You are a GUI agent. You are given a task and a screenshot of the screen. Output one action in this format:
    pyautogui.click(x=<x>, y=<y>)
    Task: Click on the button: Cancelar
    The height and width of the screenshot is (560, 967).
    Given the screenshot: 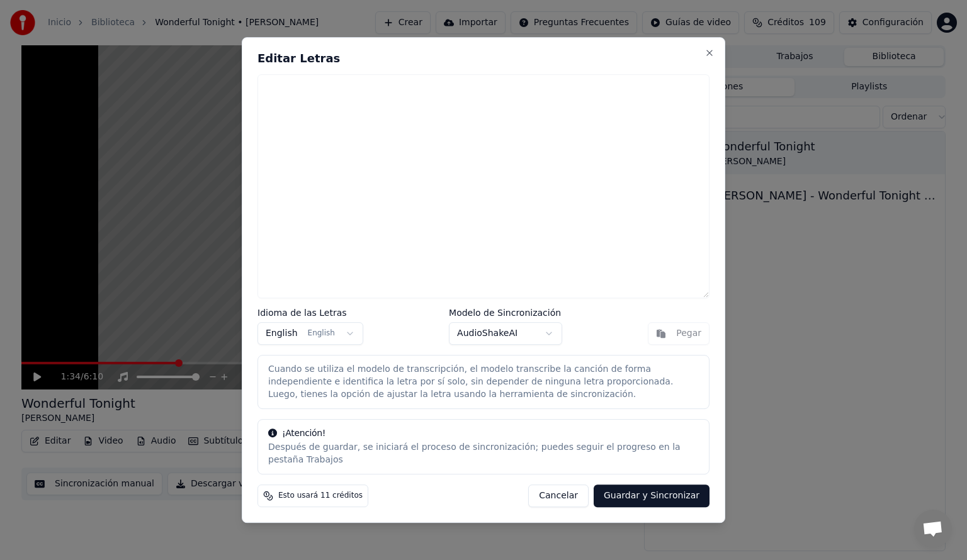 What is the action you would take?
    pyautogui.click(x=559, y=496)
    